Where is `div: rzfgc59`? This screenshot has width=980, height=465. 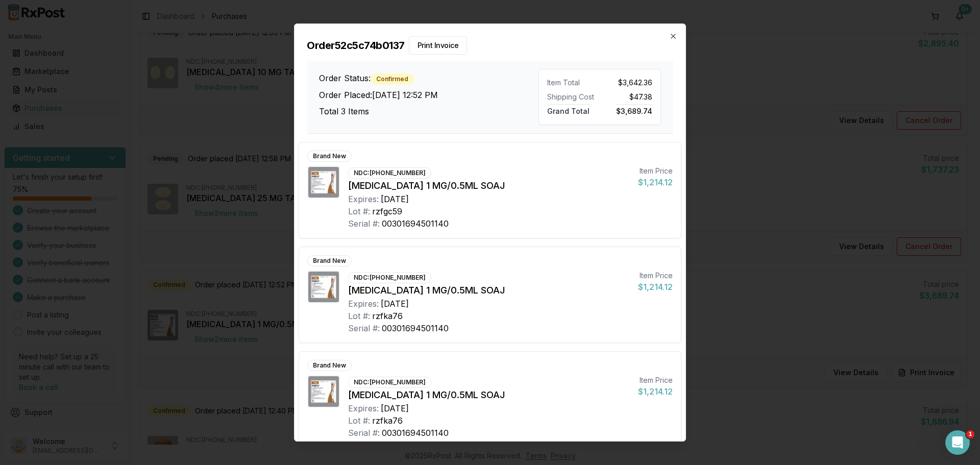 div: rzfgc59 is located at coordinates (387, 211).